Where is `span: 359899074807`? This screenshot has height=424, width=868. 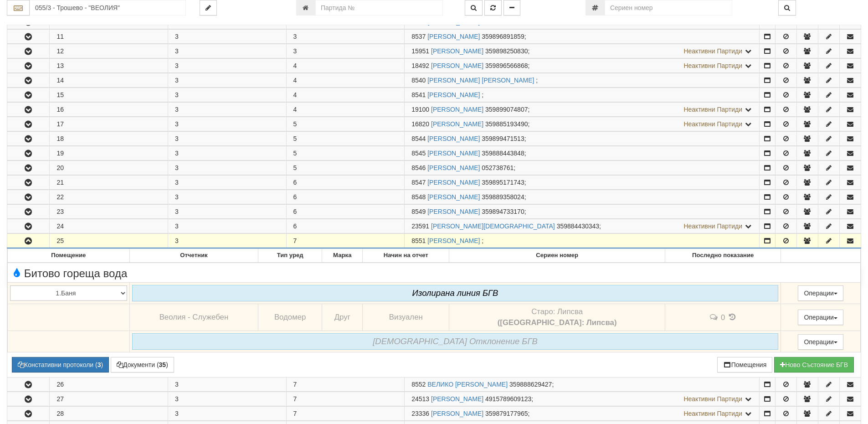 span: 359899074807 is located at coordinates (506, 110).